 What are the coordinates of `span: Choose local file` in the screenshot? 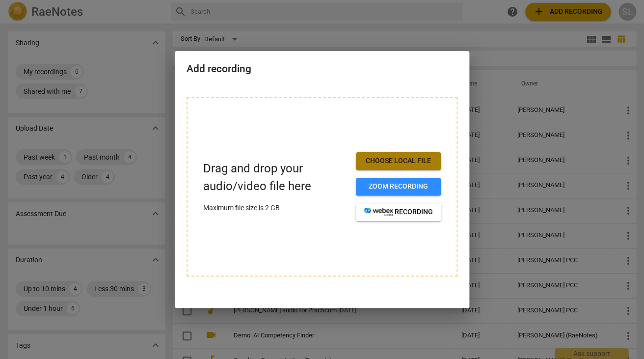 It's located at (398, 161).